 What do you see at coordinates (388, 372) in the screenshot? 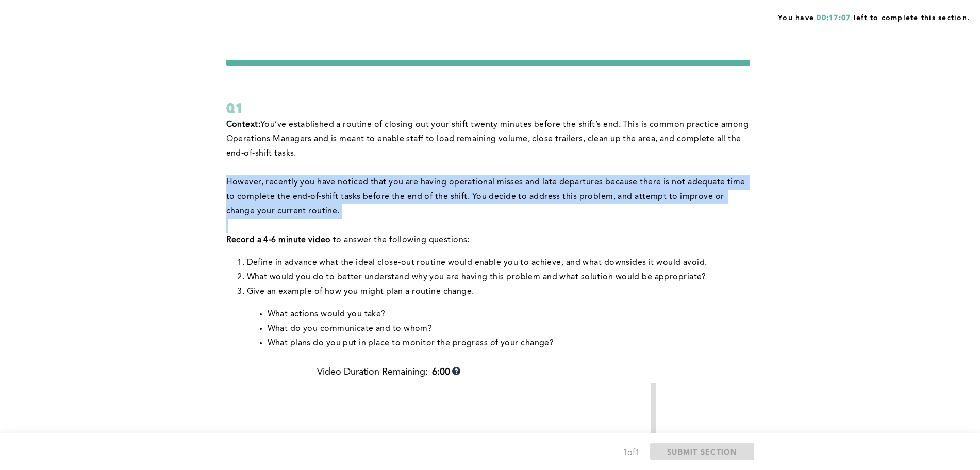
I see `div: Video Duration Remaining:` at bounding box center [388, 372].